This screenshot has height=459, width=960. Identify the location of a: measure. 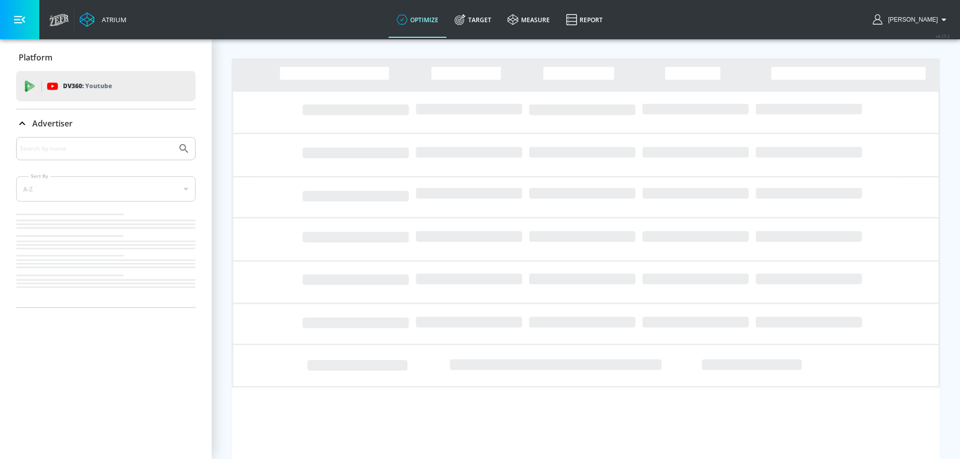
(529, 20).